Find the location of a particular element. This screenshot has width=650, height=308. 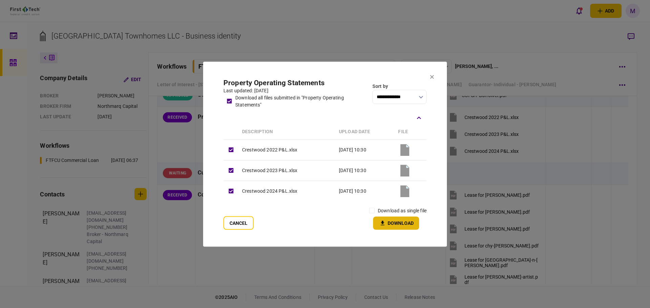

th: file is located at coordinates (410, 132).